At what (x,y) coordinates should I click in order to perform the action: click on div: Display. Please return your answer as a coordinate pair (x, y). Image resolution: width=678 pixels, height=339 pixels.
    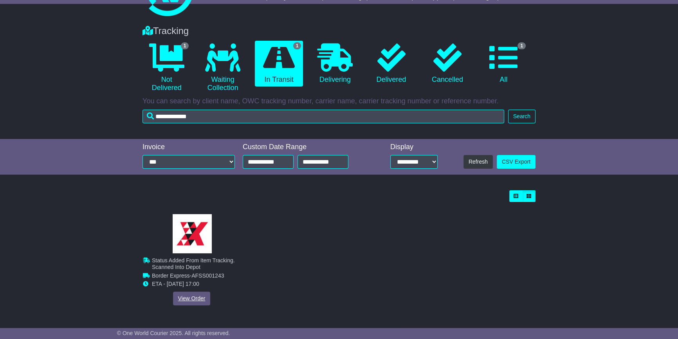
    Looking at the image, I should click on (414, 147).